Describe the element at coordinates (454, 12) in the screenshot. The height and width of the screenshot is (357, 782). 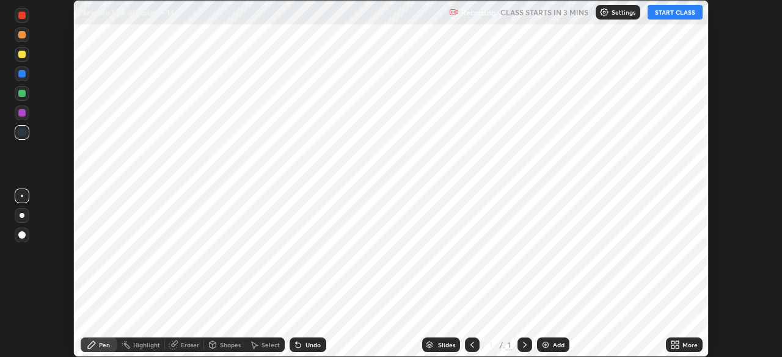
I see `img: recording.375f2c34.svg` at that location.